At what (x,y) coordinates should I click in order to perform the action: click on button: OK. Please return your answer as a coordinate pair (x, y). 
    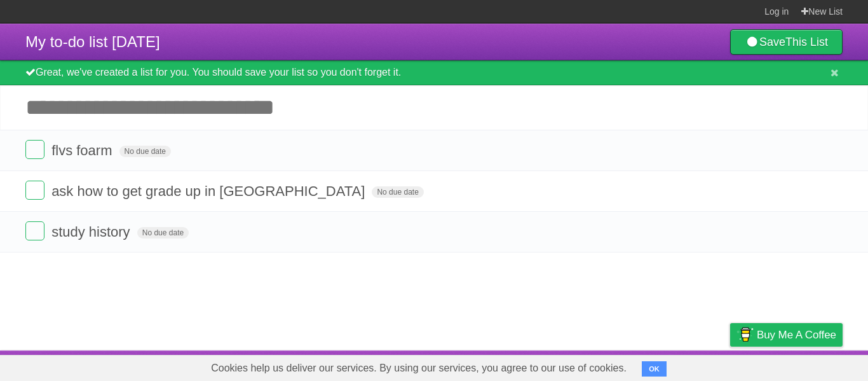
    Looking at the image, I should click on (654, 369).